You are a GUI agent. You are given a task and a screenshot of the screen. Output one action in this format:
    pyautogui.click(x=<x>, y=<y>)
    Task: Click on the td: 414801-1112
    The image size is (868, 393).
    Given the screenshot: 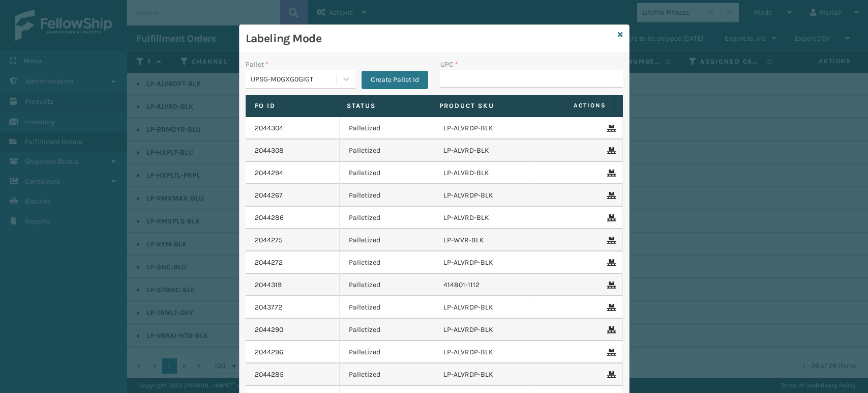 What is the action you would take?
    pyautogui.click(x=482, y=285)
    